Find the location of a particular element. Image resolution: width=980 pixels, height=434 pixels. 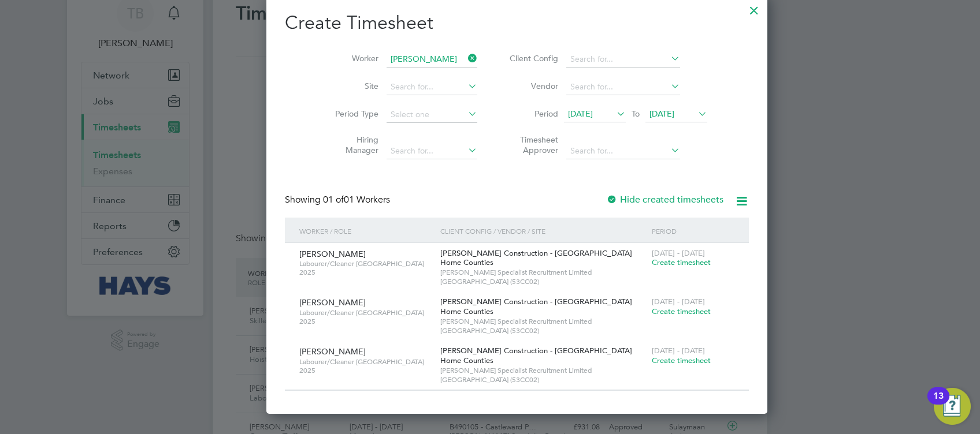

span: 01 Workers is located at coordinates (356, 199).